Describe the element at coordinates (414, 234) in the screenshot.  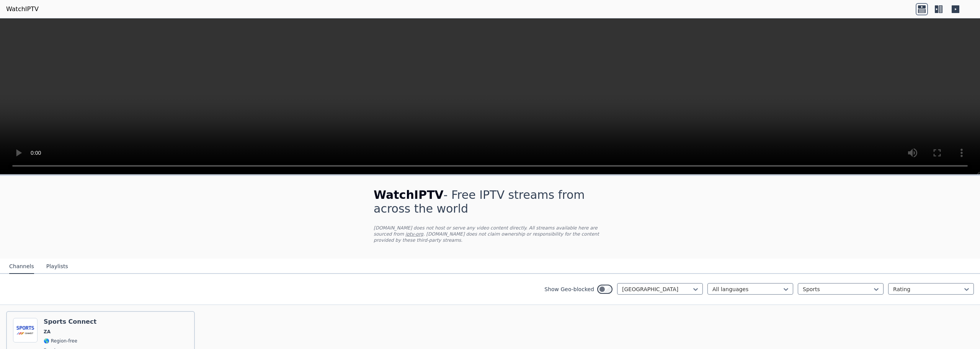
I see `a: iptv-org` at that location.